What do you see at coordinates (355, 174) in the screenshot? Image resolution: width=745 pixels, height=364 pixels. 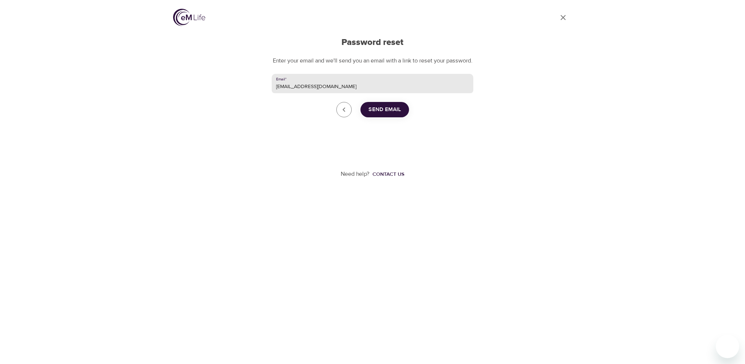 I see `p: Need help?` at bounding box center [355, 174].